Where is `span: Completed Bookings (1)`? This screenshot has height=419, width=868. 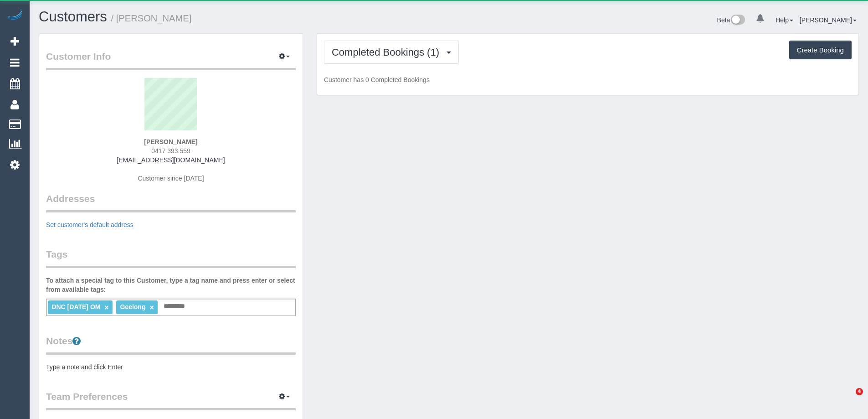
span: Completed Bookings (1) is located at coordinates (388, 52).